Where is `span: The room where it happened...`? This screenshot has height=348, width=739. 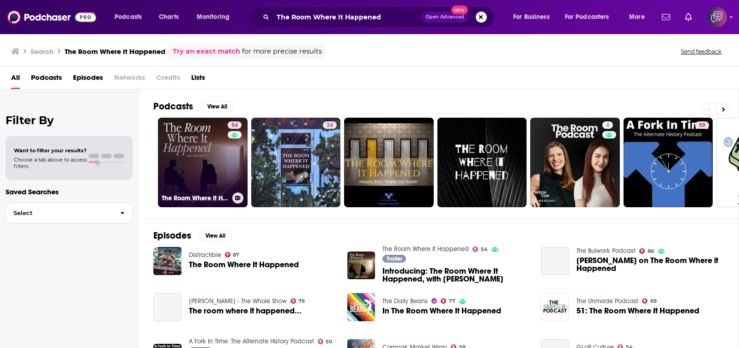 span: The room where it happened... is located at coordinates (245, 311).